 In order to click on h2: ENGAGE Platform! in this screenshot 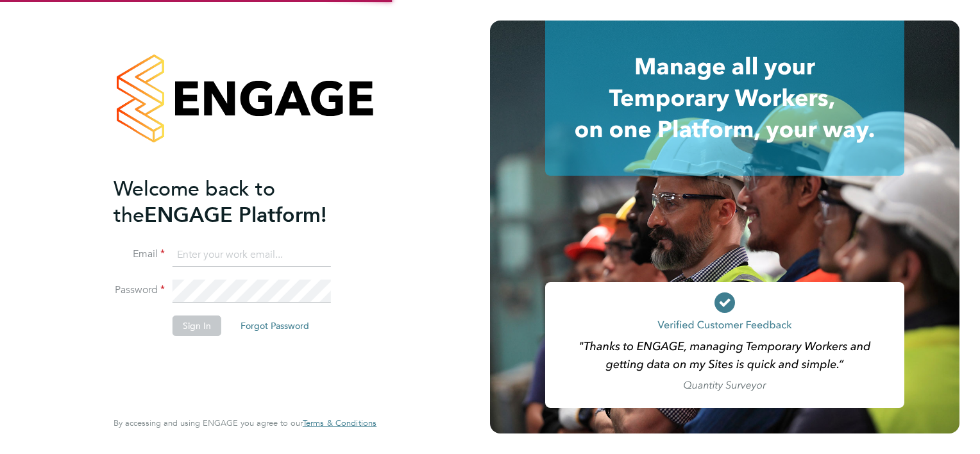, I will do `click(239, 202)`.